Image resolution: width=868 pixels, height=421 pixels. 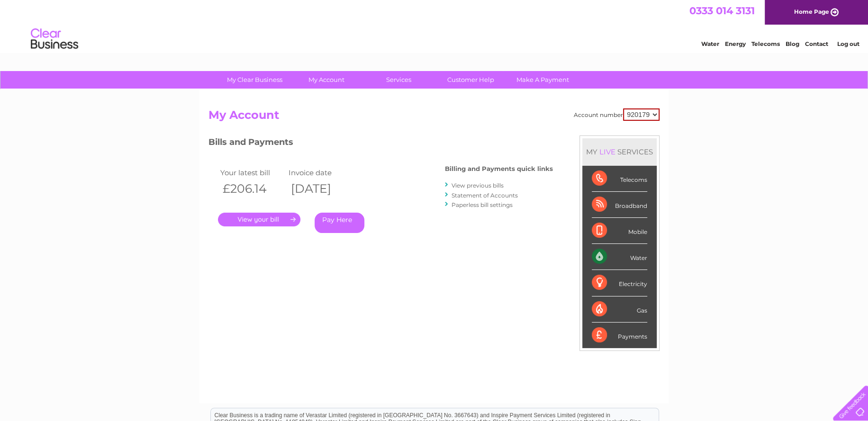 I want to click on h3: Bills and Payments, so click(x=381, y=143).